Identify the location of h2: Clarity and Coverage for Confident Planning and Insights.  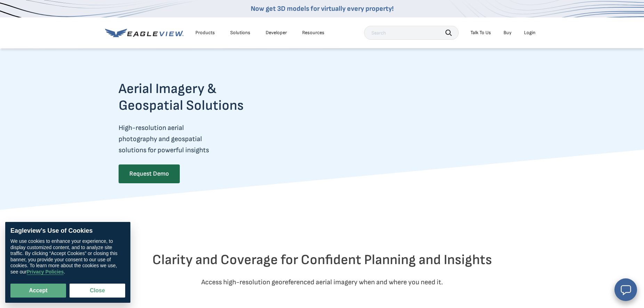
(322, 260).